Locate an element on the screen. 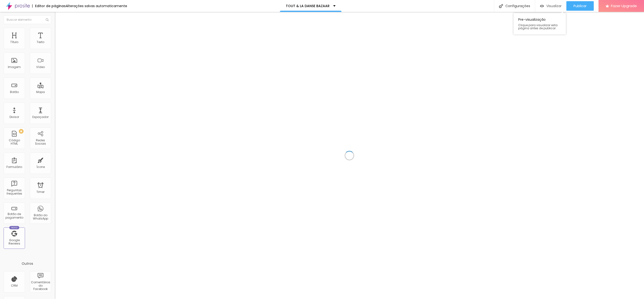 The width and height of the screenshot is (644, 299). span: Publicar is located at coordinates (580, 6).